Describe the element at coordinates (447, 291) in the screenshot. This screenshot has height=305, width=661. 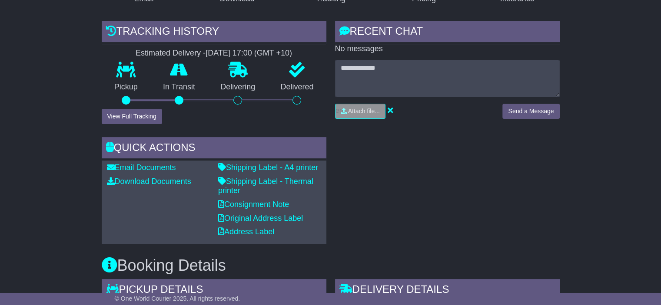
I see `div: Delivery Details` at that location.